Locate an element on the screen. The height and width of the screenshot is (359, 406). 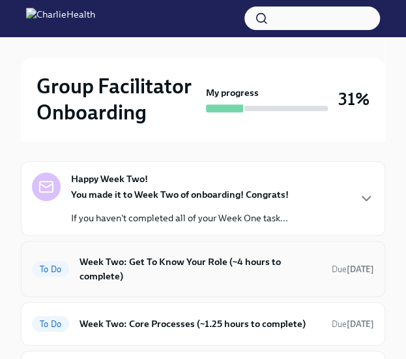
h6: Week Two: Core Processes (~1.25 hours to complete) is located at coordinates (200, 324).